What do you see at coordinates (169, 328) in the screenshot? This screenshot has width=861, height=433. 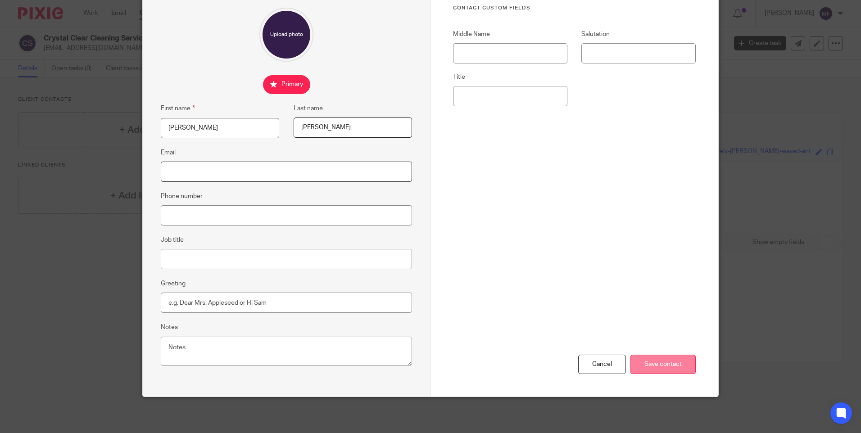 I see `label: Notes` at bounding box center [169, 328].